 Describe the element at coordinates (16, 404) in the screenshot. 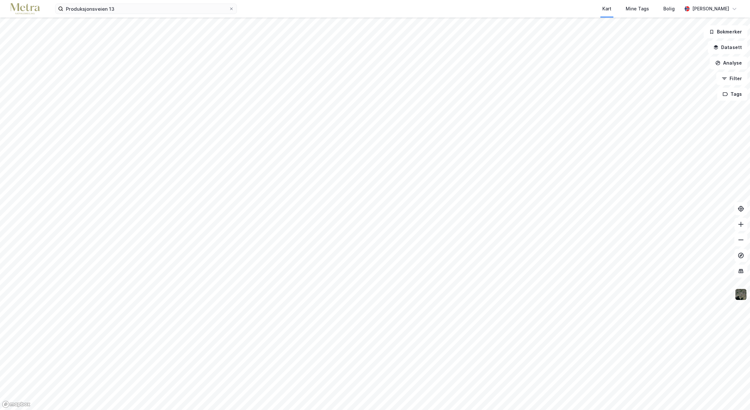

I see `a: Mapbox homepage` at that location.